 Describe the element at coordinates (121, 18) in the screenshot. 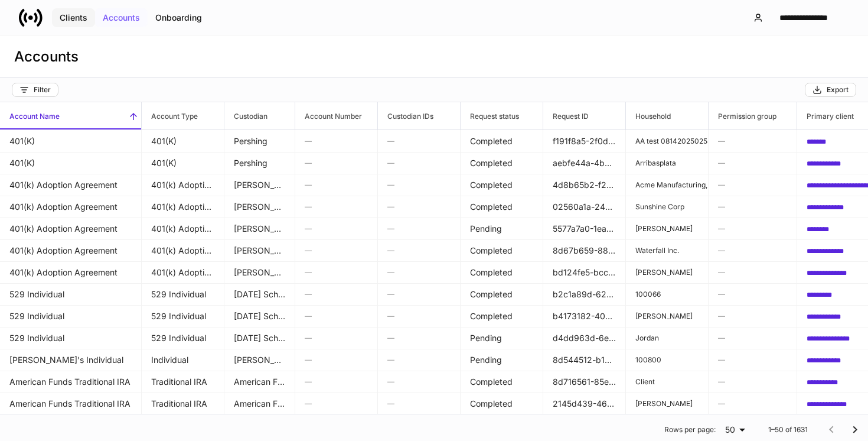

I see `button: Accounts` at that location.